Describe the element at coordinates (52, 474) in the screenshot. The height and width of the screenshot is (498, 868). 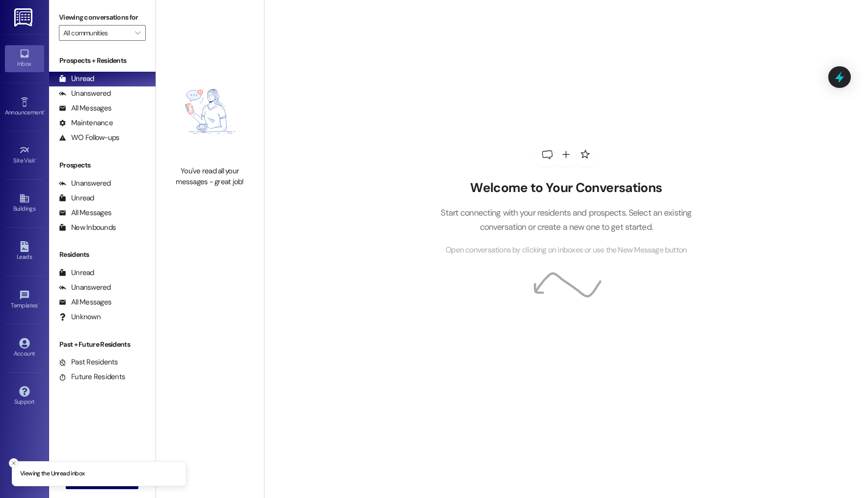
I see `p: Viewing the Unread inbox` at that location.